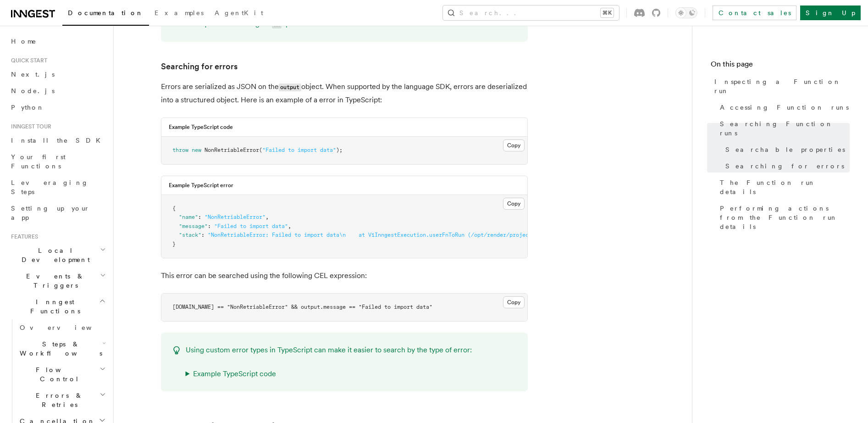 The width and height of the screenshot is (868, 423). What do you see at coordinates (345, 93) in the screenshot?
I see `p: Errors are serialized as JSON on the object. When supported by the language SDK, errors are deser...` at bounding box center [345, 93].